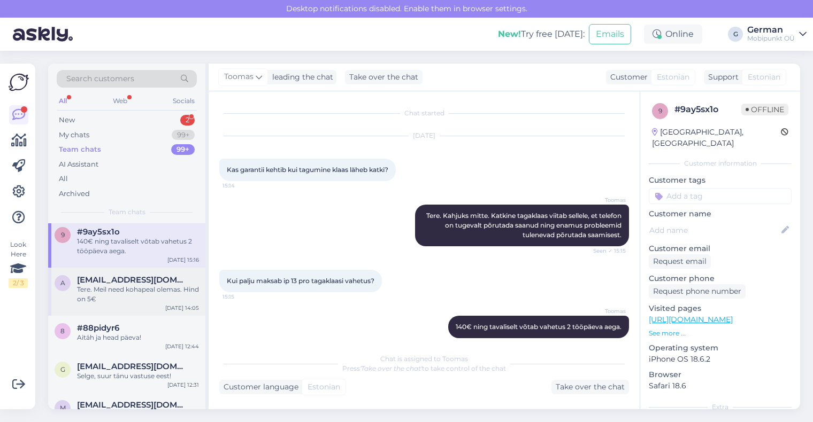 The height and width of the screenshot is (422, 813). I want to click on span: #9ay5sx1o, so click(98, 232).